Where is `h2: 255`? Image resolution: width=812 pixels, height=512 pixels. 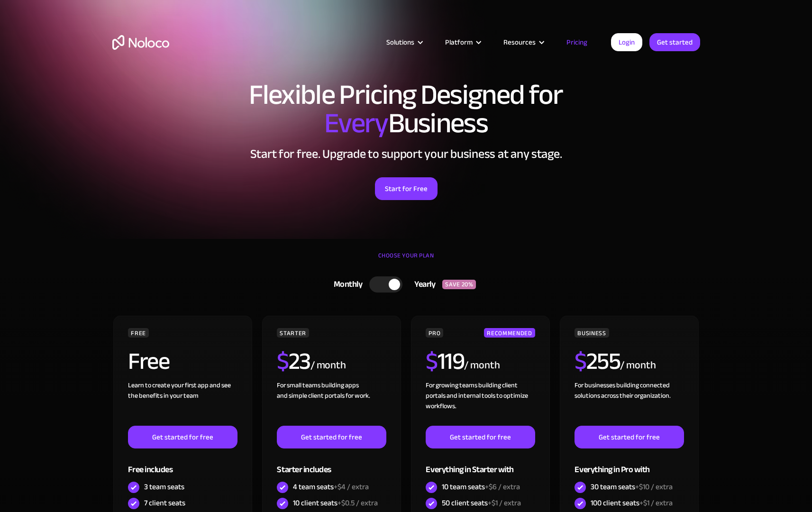 h2: 255 is located at coordinates (598, 361).